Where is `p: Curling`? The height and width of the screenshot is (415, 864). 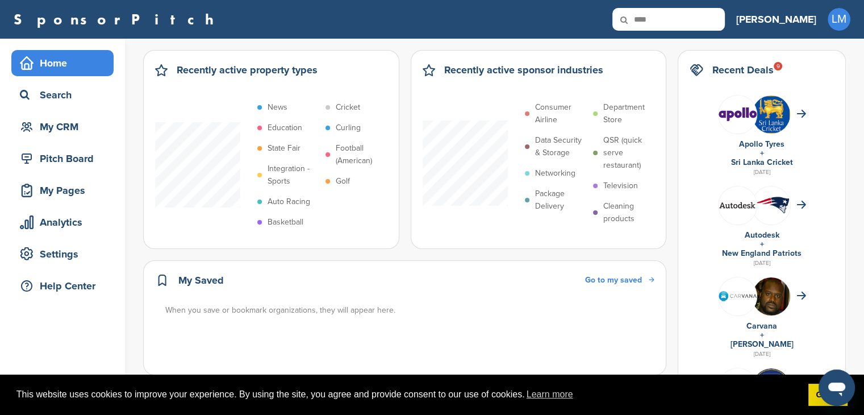 p: Curling is located at coordinates (348, 128).